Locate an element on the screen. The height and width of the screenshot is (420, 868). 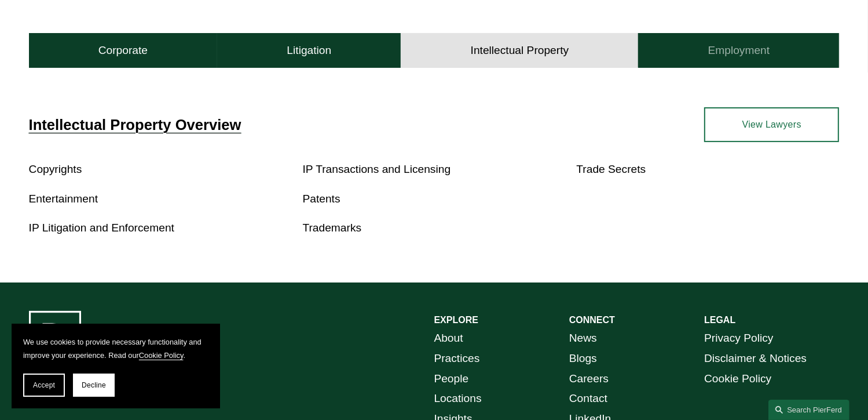
strong: CONNECT is located at coordinates (592, 320).